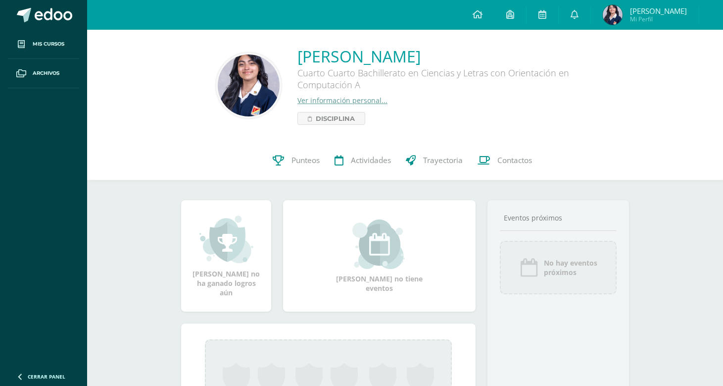 The height and width of the screenshot is (386, 723). I want to click on a: Archivos, so click(44, 73).